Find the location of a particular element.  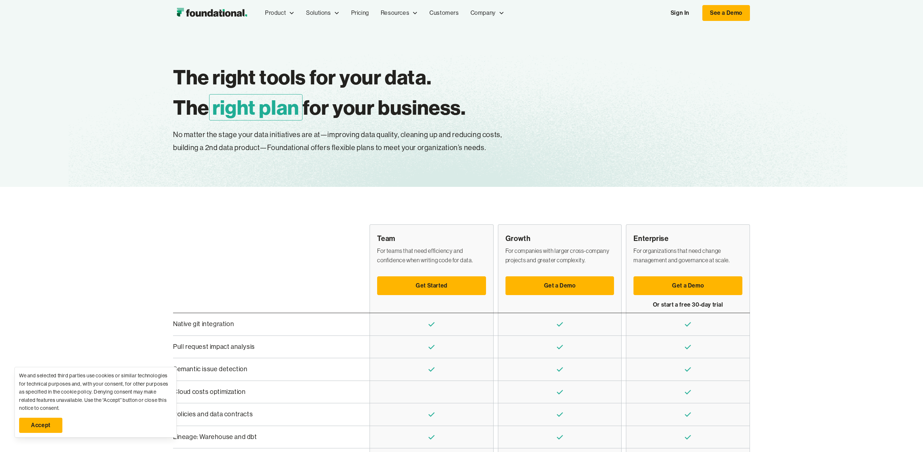

a: Sign In is located at coordinates (680, 13).